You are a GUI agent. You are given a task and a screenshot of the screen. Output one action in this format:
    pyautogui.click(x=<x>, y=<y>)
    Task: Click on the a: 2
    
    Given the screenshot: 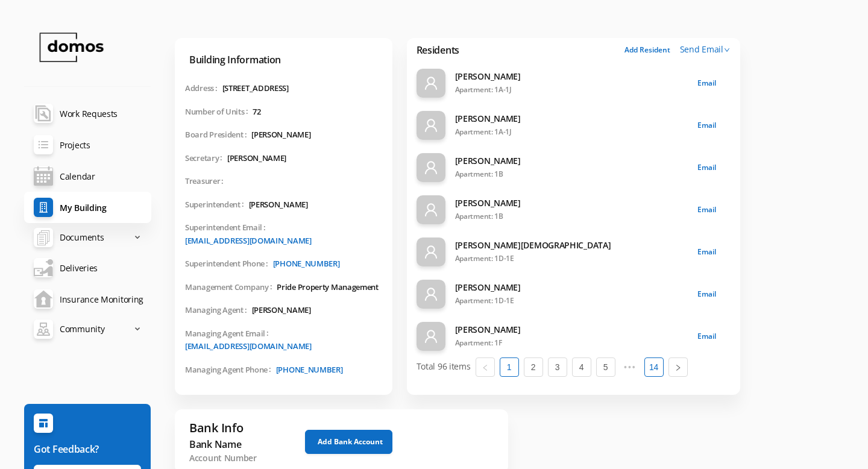 What is the action you would take?
    pyautogui.click(x=533, y=367)
    